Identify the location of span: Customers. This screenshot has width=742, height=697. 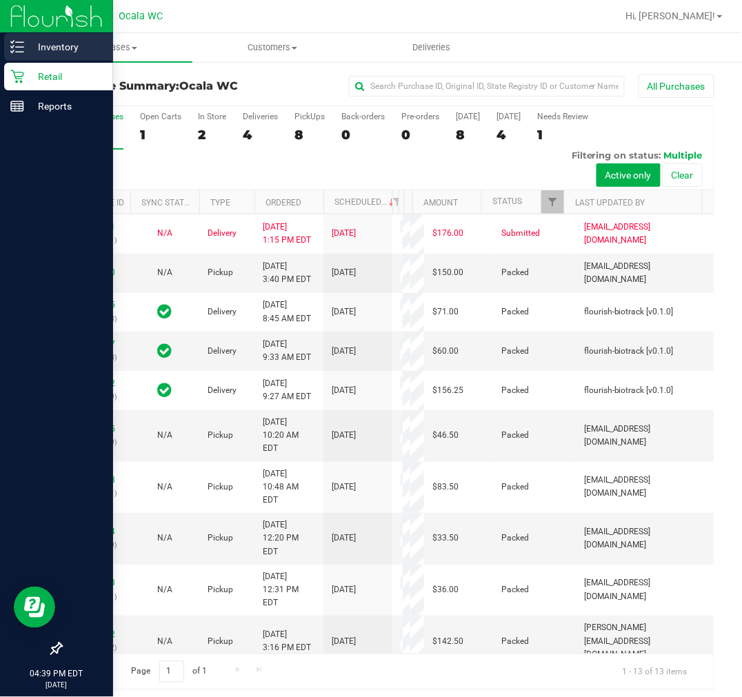
(272, 48).